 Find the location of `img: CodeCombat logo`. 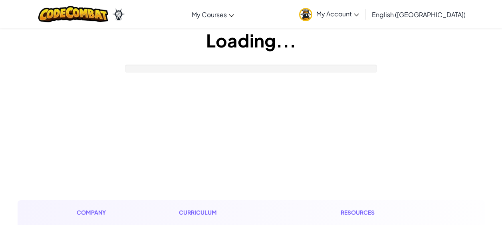

img: CodeCombat logo is located at coordinates (73, 14).